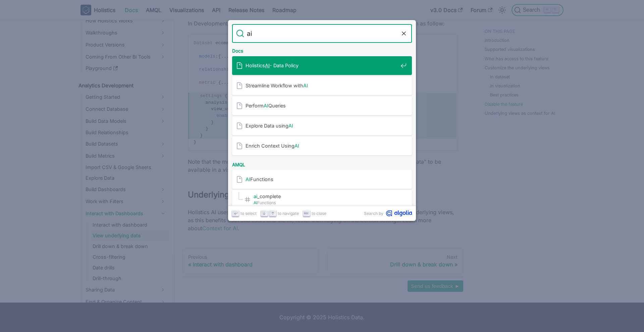 The width and height of the screenshot is (644, 332). What do you see at coordinates (248, 213) in the screenshot?
I see `span: to select` at bounding box center [248, 213].